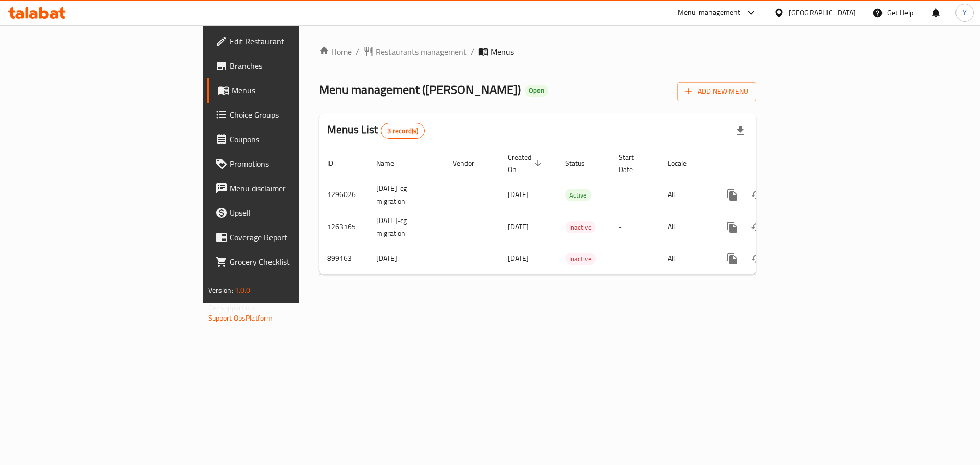 Image resolution: width=980 pixels, height=465 pixels. I want to click on span: 3 record(s), so click(403, 131).